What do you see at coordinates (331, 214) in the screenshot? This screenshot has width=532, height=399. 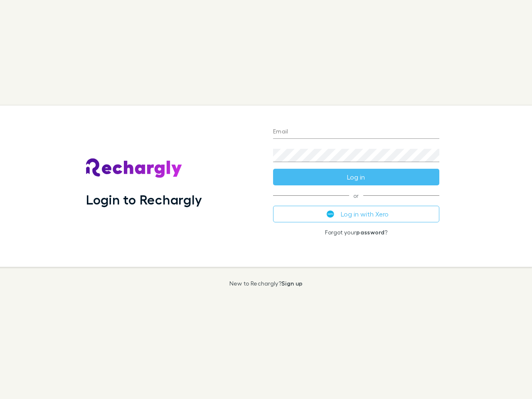 I see `img: Xero's logo` at bounding box center [331, 214].